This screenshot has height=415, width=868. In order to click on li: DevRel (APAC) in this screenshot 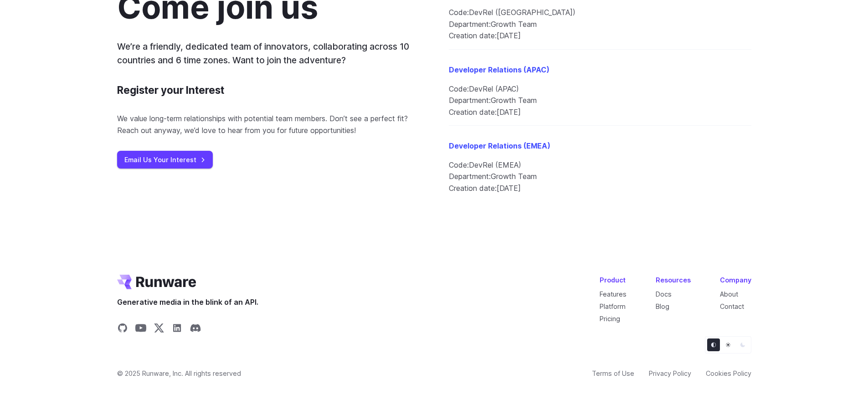, I will do `click(600, 89)`.